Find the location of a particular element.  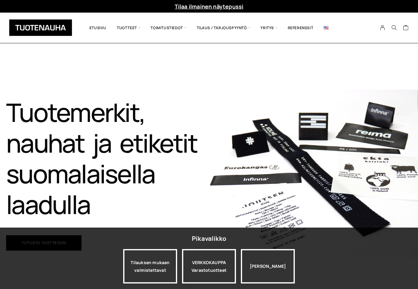

h1: Tuotemerkit, nauhat ja etiketit suomalaisella laadulla​ is located at coordinates (108, 158).